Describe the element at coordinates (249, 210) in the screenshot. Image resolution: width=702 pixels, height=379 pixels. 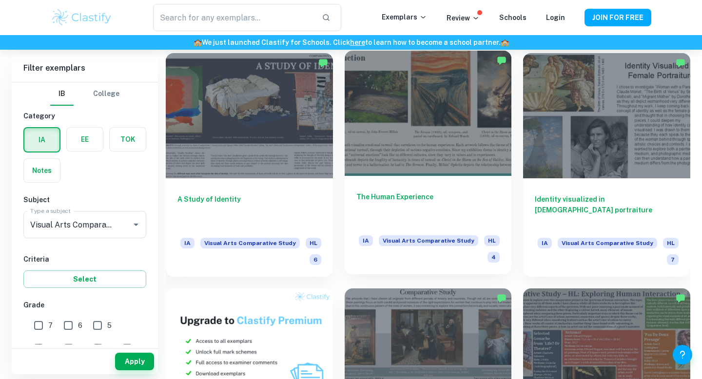
I see `h6: A Study of Identity` at that location.